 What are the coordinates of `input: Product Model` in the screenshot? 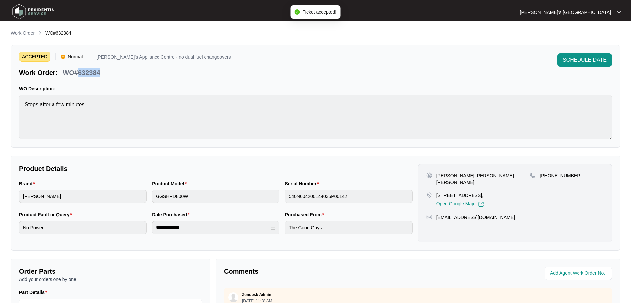 It's located at (215, 197).